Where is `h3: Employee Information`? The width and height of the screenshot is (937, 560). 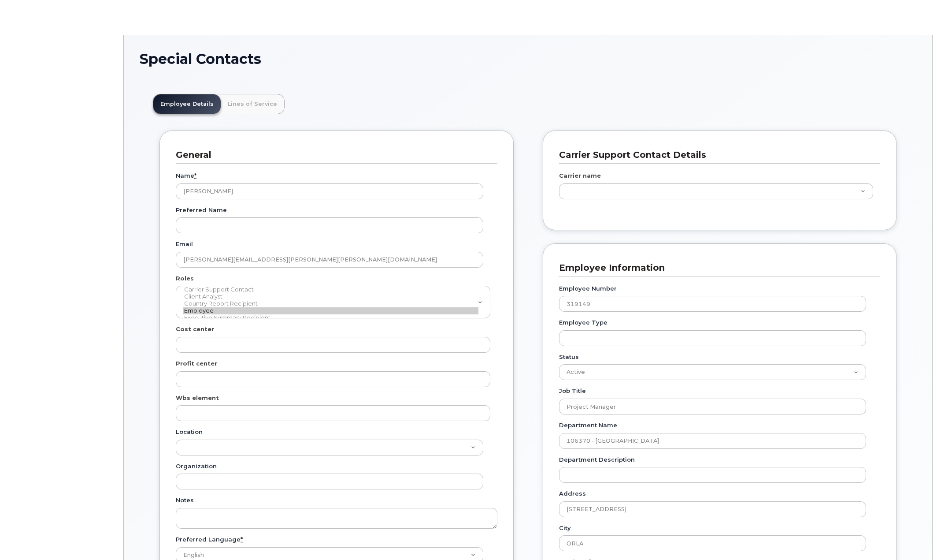
h3: Employee Information is located at coordinates (717, 267).